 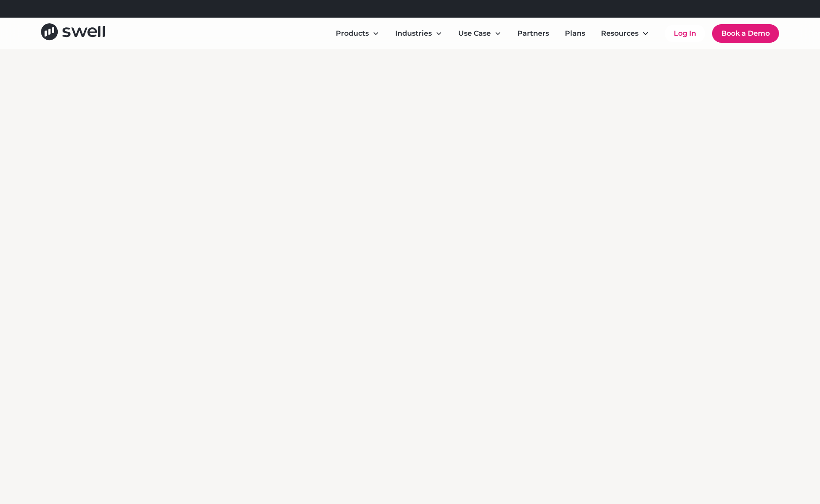 What do you see at coordinates (746, 34) in the screenshot?
I see `a: Book a Demo` at bounding box center [746, 34].